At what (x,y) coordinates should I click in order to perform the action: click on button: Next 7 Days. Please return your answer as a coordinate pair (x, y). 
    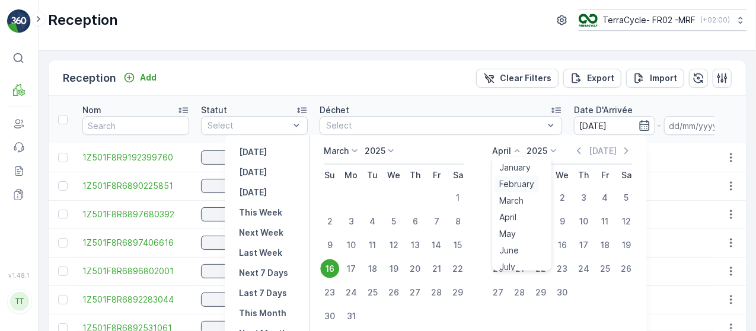
    Looking at the image, I should click on (263, 273).